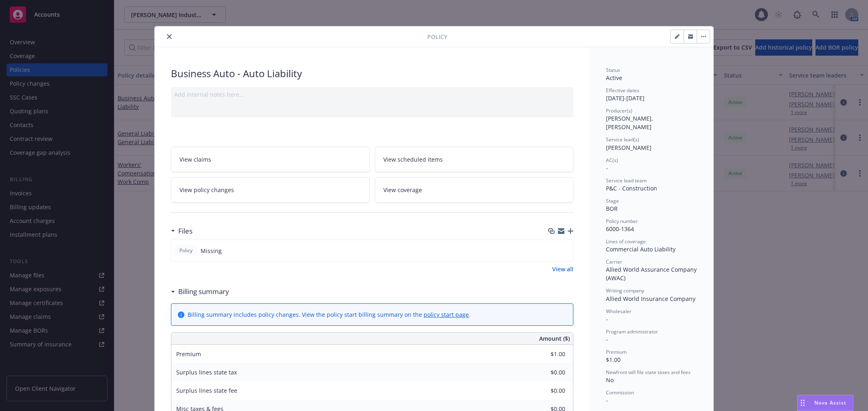 Image resolution: width=868 pixels, height=411 pixels. I want to click on span: AC(s), so click(612, 160).